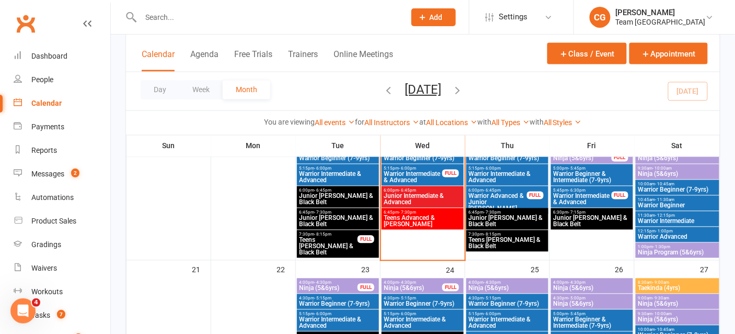 Image resolution: width=735 pixels, height=334 pixels. What do you see at coordinates (666, 216) in the screenshot?
I see `span: - 12:15pm` at bounding box center [666, 216].